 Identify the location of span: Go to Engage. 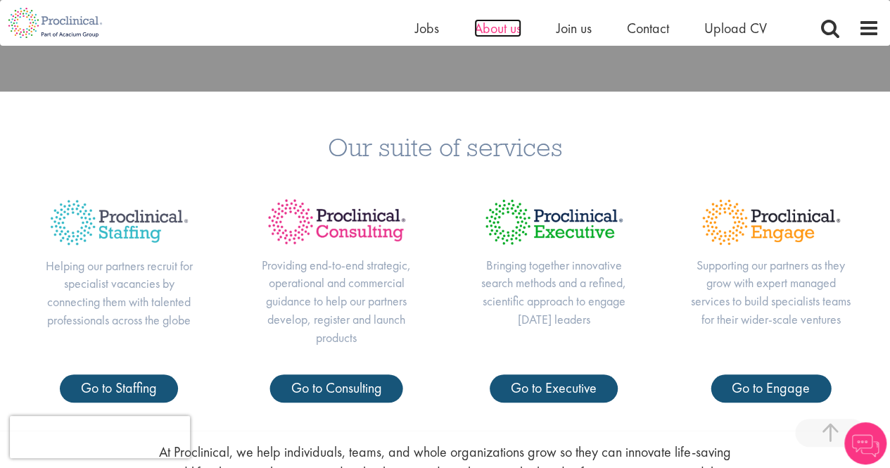
(771, 388).